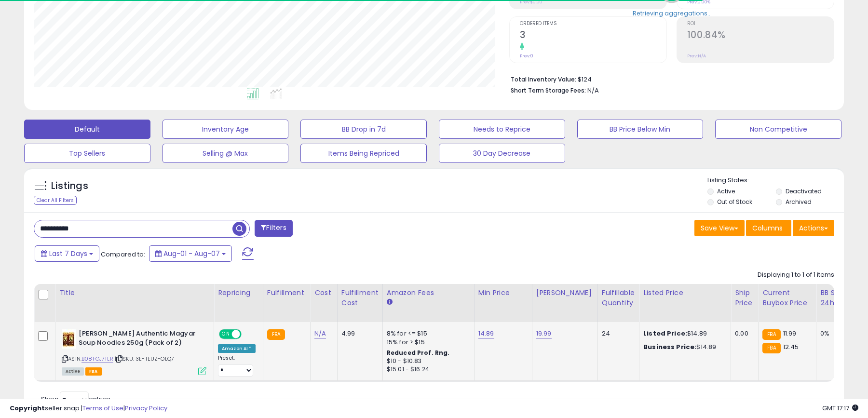 The image size is (868, 418). Describe the element at coordinates (768, 229) in the screenshot. I see `button: Columns` at that location.